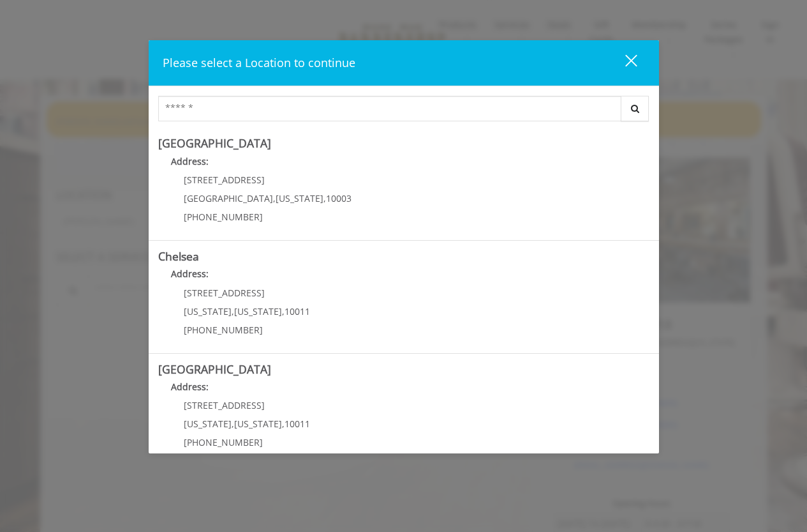 Image resolution: width=807 pixels, height=532 pixels. I want to click on span: Please select a Location to continue, so click(259, 63).